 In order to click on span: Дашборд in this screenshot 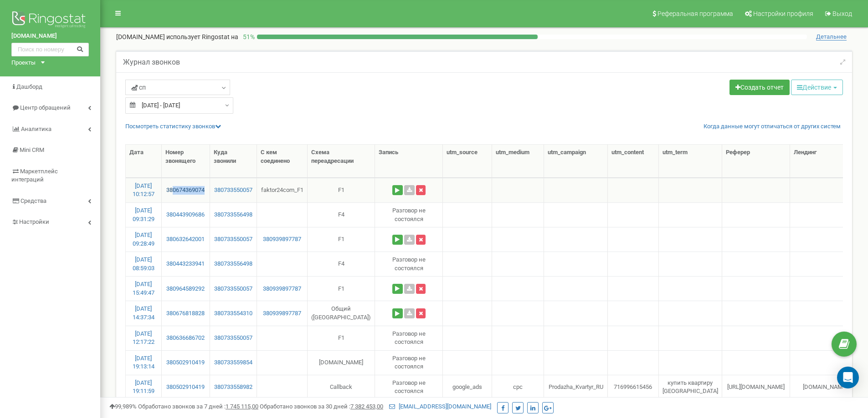, I will do `click(29, 87)`.